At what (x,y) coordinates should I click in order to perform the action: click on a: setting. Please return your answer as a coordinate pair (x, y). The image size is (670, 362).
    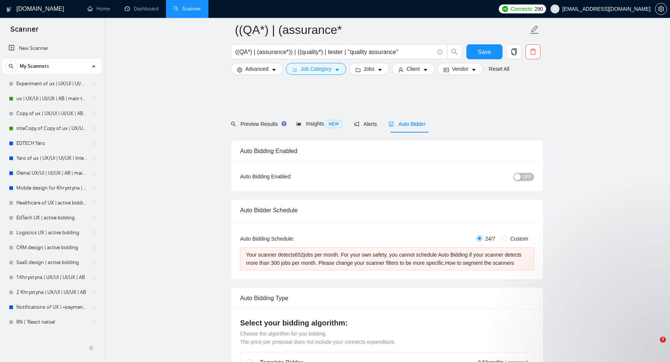
    Looking at the image, I should click on (661, 9).